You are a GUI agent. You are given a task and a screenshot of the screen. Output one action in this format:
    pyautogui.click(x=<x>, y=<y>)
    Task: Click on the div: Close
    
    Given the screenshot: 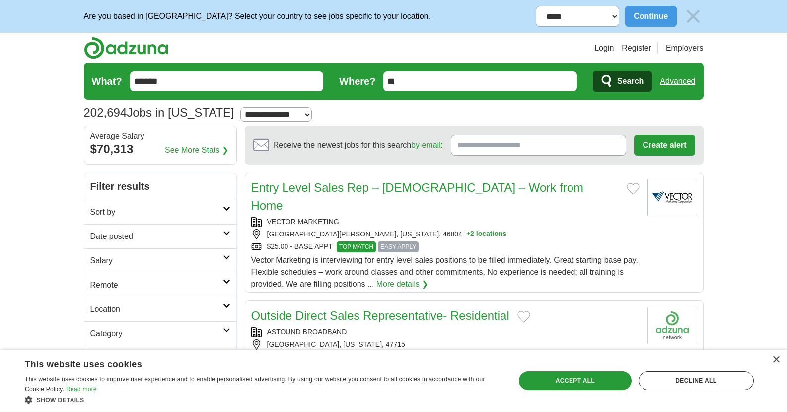 What is the action you would take?
    pyautogui.click(x=775, y=360)
    